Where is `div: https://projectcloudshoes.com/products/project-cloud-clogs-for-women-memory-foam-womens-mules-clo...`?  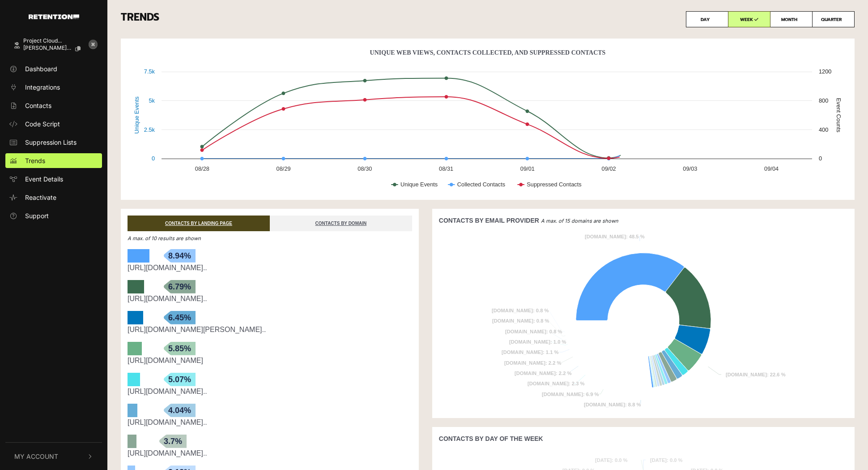
div: https://projectcloudshoes.com/products/project-cloud-clogs-for-women-memory-foam-womens-mules-clo... is located at coordinates (270, 453).